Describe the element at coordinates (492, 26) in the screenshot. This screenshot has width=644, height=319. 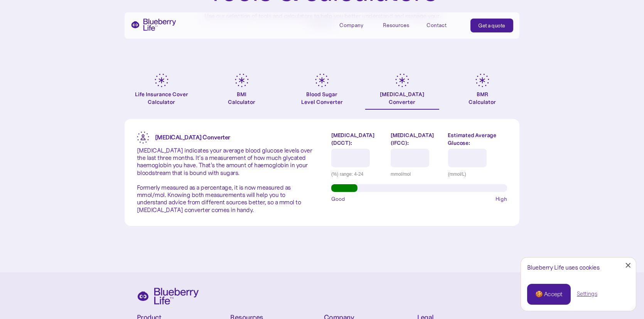
I see `div: Get a quote` at that location.